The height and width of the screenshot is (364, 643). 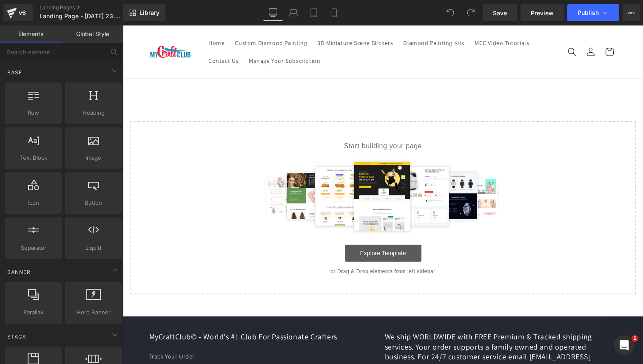 I want to click on a: Tablet, so click(x=314, y=13).